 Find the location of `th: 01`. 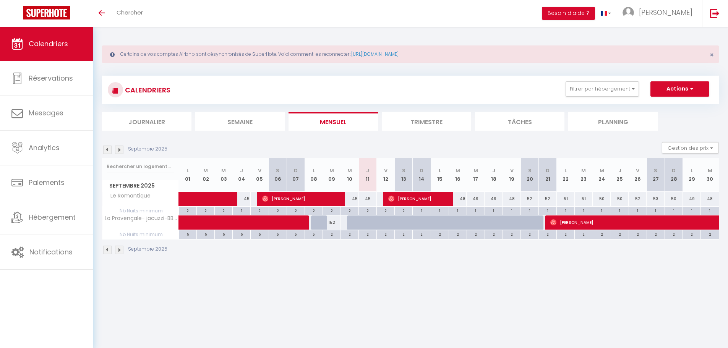

th: 01 is located at coordinates (188, 175).